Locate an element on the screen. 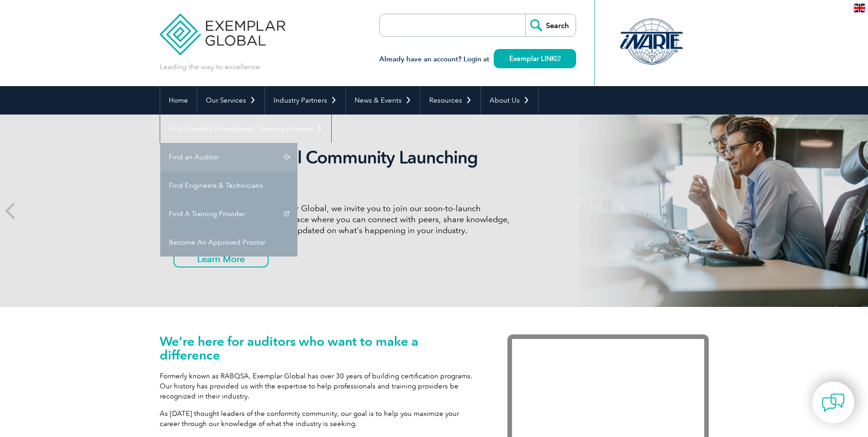 The width and height of the screenshot is (868, 437). a: Industry Partners is located at coordinates (305, 100).